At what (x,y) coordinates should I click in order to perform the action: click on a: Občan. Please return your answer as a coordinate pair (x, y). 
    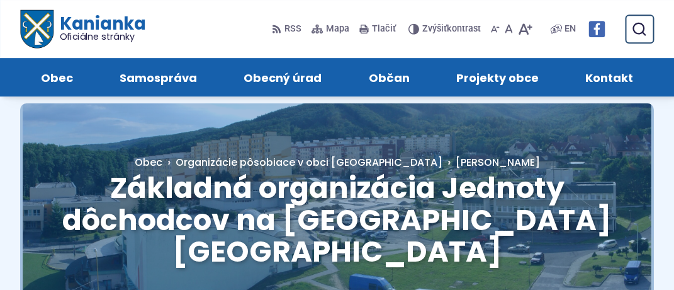
    Looking at the image, I should click on (389, 77).